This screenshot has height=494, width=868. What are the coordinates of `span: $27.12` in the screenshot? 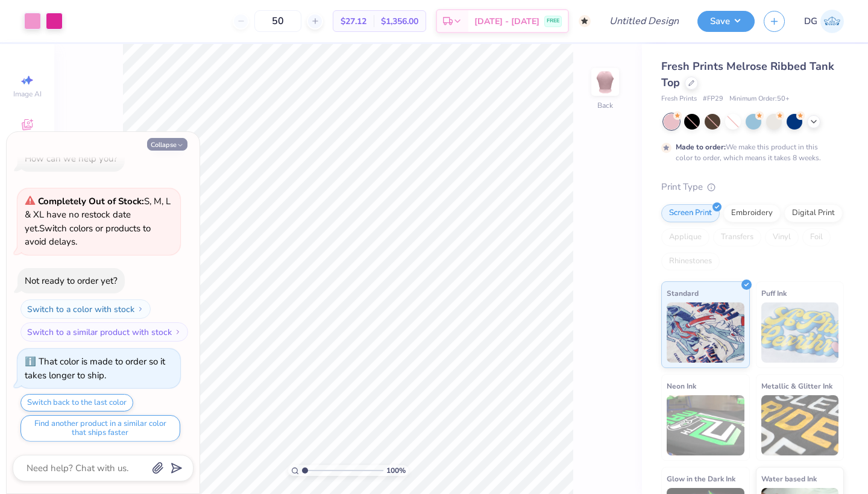 It's located at (353, 21).